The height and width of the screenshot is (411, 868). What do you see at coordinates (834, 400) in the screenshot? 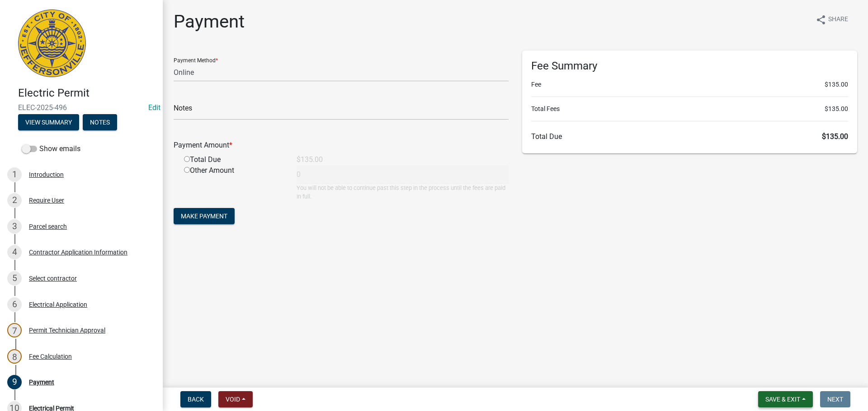
I see `button: Next` at bounding box center [834, 400].